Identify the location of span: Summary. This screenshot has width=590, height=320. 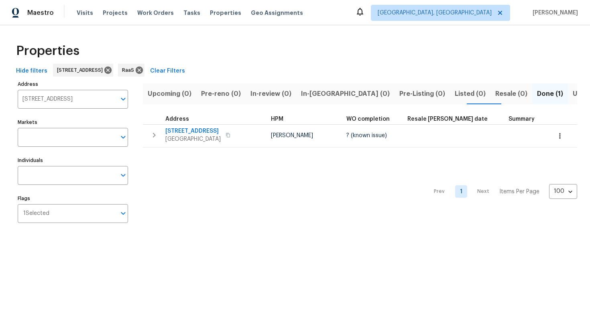
(521, 119).